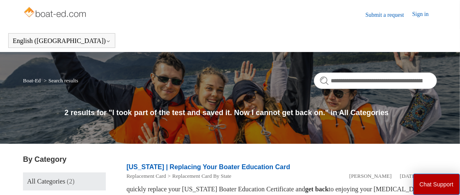 The height and width of the screenshot is (195, 460). I want to click on li: Boat-Ed, so click(32, 80).